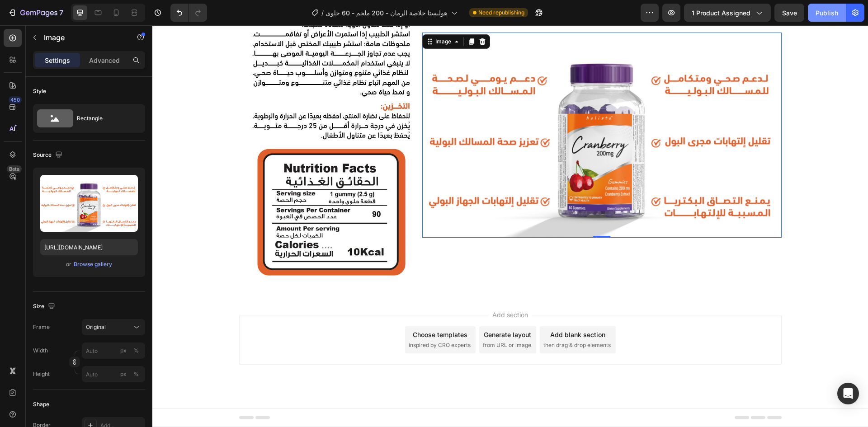 Image resolution: width=868 pixels, height=427 pixels. I want to click on span: Save, so click(789, 13).